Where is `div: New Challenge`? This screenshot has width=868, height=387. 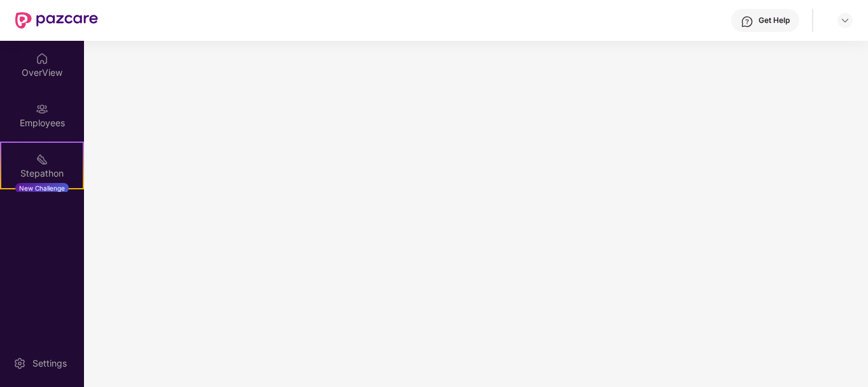 div: New Challenge is located at coordinates (42, 188).